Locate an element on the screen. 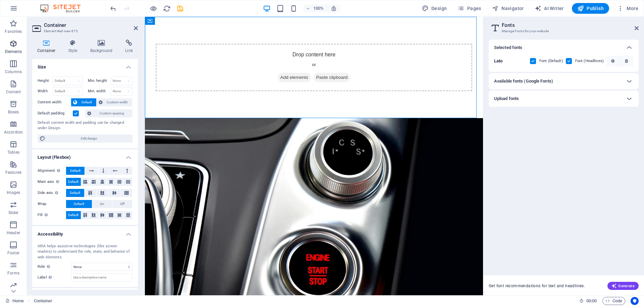 The image size is (644, 306). p: Slider is located at coordinates (14, 213).